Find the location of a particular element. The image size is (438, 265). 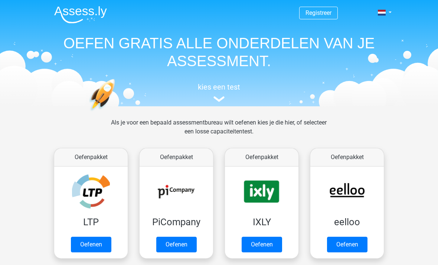

h1: OEFEN GRATIS ALLE ONDERDELEN VAN JE ASSESSMENT. is located at coordinates (219, 52).